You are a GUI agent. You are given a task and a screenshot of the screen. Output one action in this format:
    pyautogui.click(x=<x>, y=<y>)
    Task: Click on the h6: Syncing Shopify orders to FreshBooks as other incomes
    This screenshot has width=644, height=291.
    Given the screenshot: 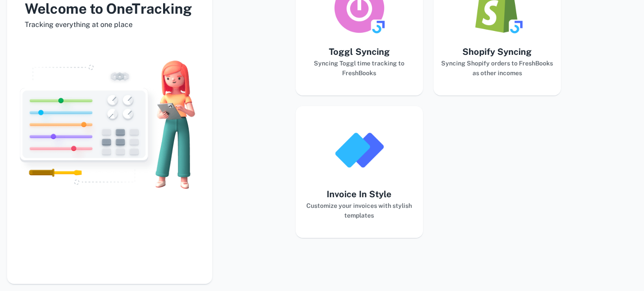 What is the action you would take?
    pyautogui.click(x=497, y=68)
    